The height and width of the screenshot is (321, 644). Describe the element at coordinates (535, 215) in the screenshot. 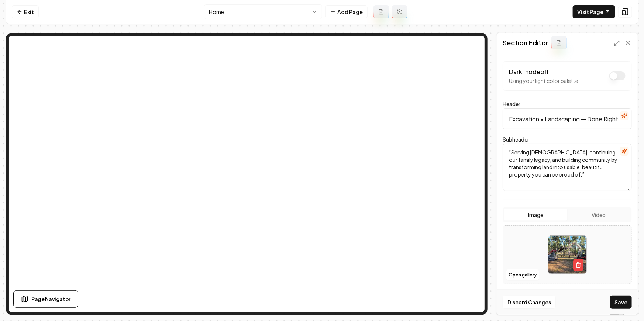

I see `button: Image` at that location.